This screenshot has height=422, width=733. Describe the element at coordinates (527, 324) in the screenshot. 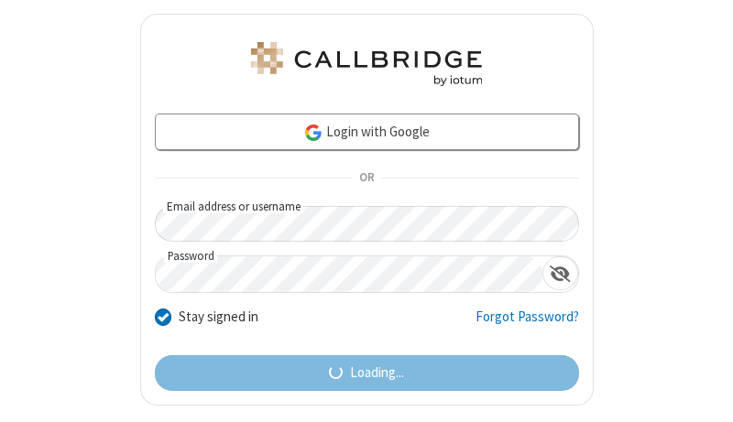

I see `a: Forgot Password?` at that location.